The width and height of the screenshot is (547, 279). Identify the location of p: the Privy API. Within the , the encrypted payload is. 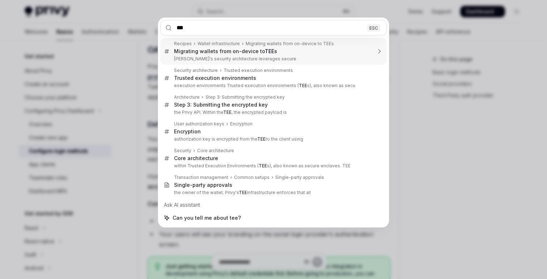
(273, 113).